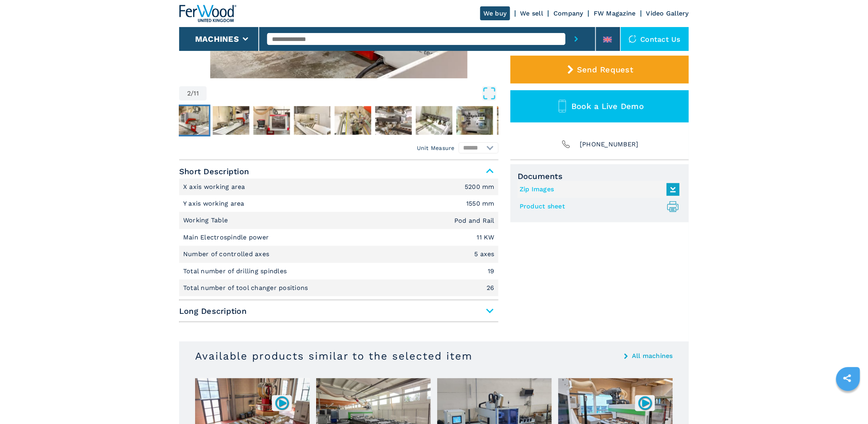  Describe the element at coordinates (330, 120) in the screenshot. I see `nav: Thumbnail Navigation` at that location.